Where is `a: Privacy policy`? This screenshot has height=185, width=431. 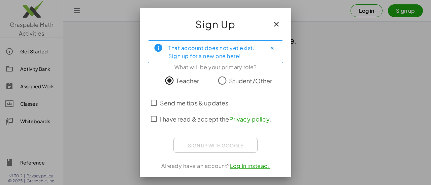 a: Privacy policy is located at coordinates (249, 119).